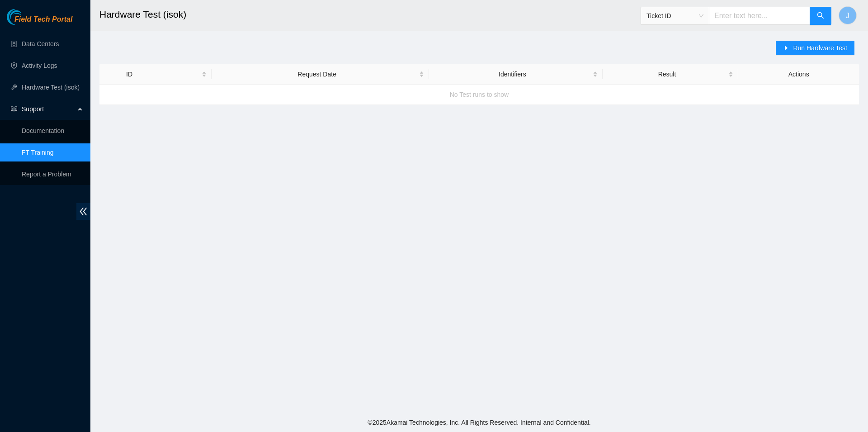  I want to click on span: search, so click(821, 16).